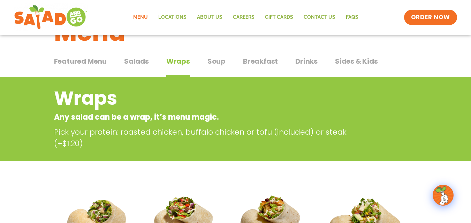 Image resolution: width=471 pixels, height=223 pixels. Describe the element at coordinates (260, 61) in the screenshot. I see `span: Breakfast` at that location.